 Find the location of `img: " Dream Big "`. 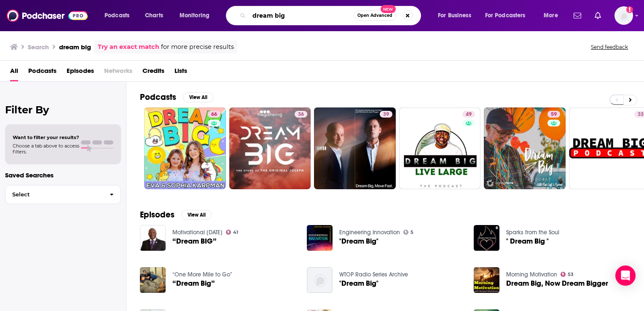

img: " Dream Big " is located at coordinates (486, 238).